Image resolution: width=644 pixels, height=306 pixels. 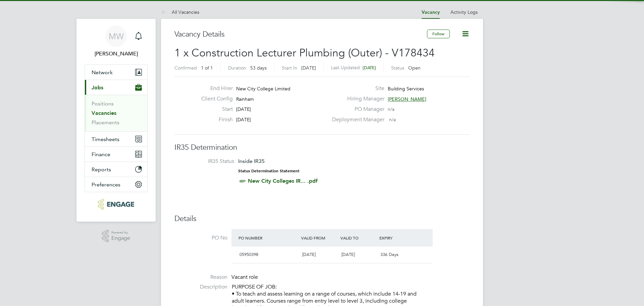 I want to click on span: Rainham, so click(x=245, y=99).